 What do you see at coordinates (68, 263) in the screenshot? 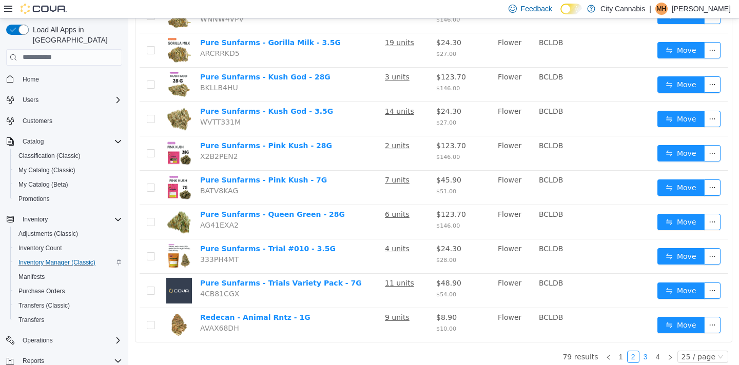
I see `button: Inventory Manager (Classic)` at bounding box center [68, 263].